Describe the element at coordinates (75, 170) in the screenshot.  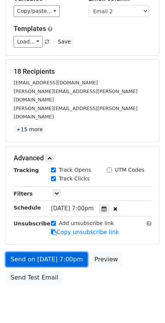
I see `label: Track Opens` at that location.